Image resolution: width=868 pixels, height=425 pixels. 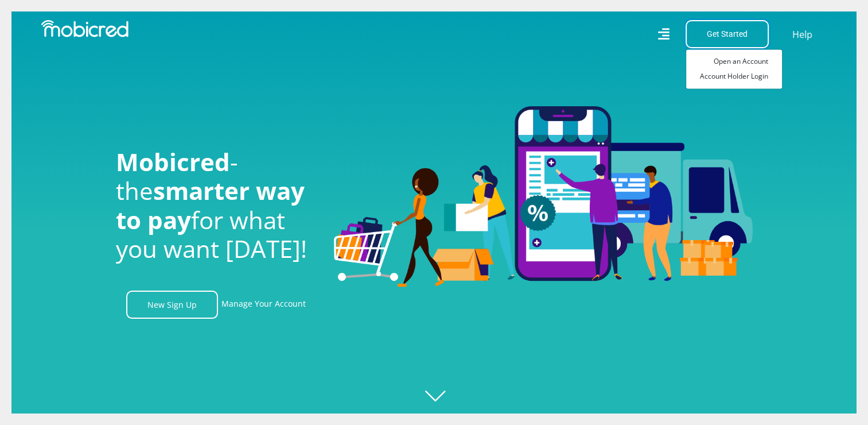 What do you see at coordinates (802, 35) in the screenshot?
I see `a: Help` at bounding box center [802, 35].